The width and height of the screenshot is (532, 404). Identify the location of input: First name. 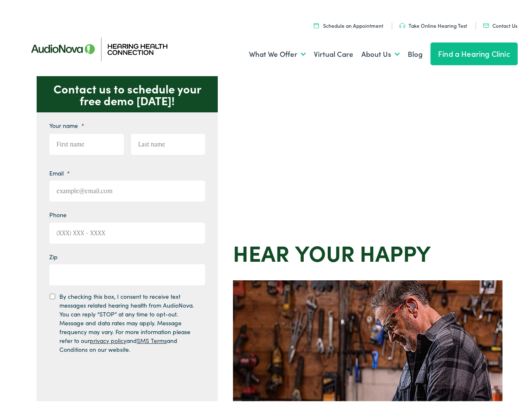
(86, 142).